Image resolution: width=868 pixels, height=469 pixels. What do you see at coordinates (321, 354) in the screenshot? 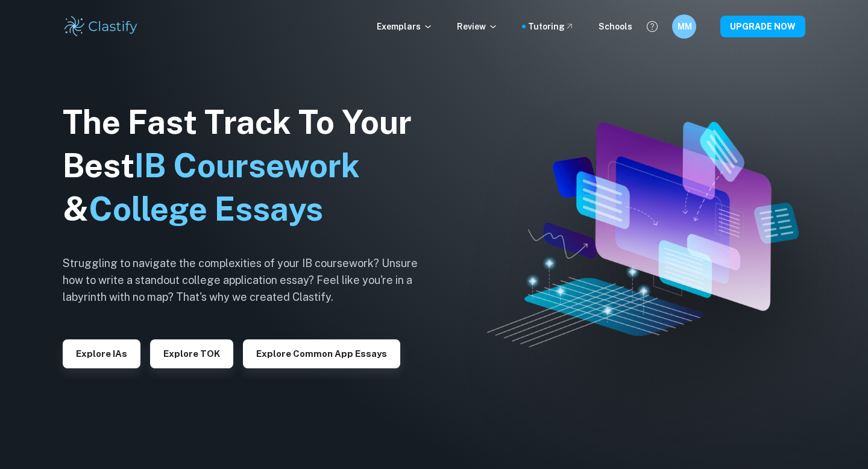
I see `button: Explore Common App essays` at bounding box center [321, 354].